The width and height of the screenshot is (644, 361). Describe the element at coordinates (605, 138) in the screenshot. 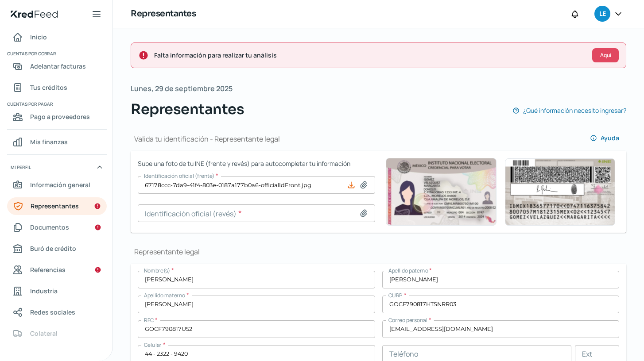

I see `button: Ayuda` at that location.